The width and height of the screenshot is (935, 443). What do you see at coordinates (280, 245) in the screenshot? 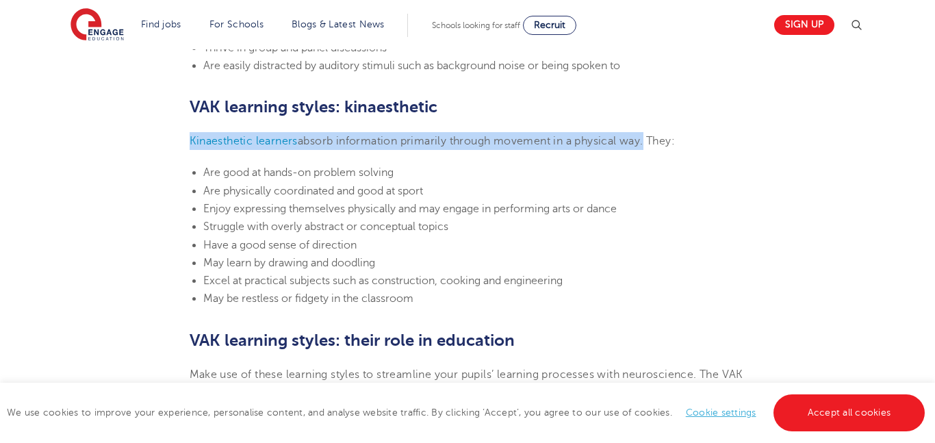
I see `span: Have a good sense of direction` at bounding box center [280, 245].